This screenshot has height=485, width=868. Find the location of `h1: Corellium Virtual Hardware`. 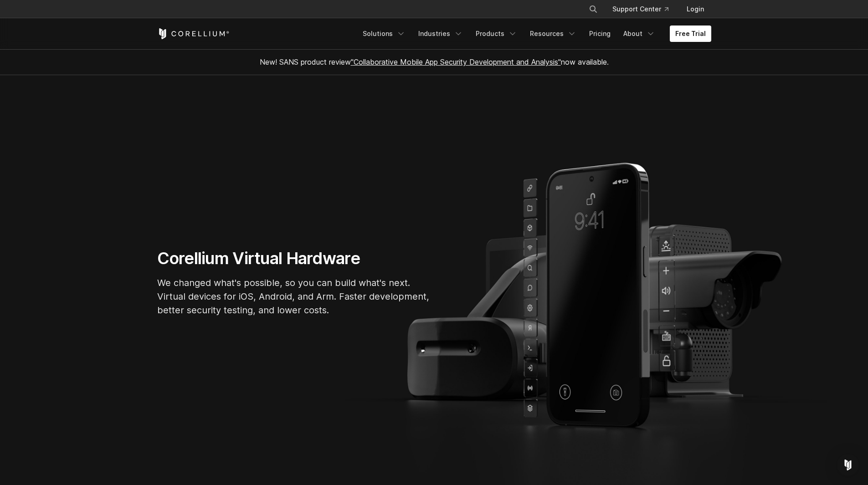

h1: Corellium Virtual Hardware is located at coordinates (294, 259).